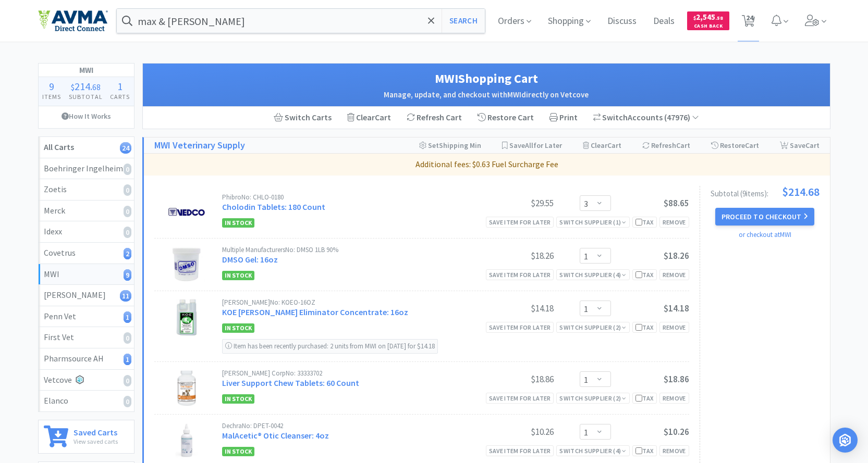 This screenshot has width=868, height=463. Describe the element at coordinates (514, 432) in the screenshot. I see `div: $10.26` at that location.